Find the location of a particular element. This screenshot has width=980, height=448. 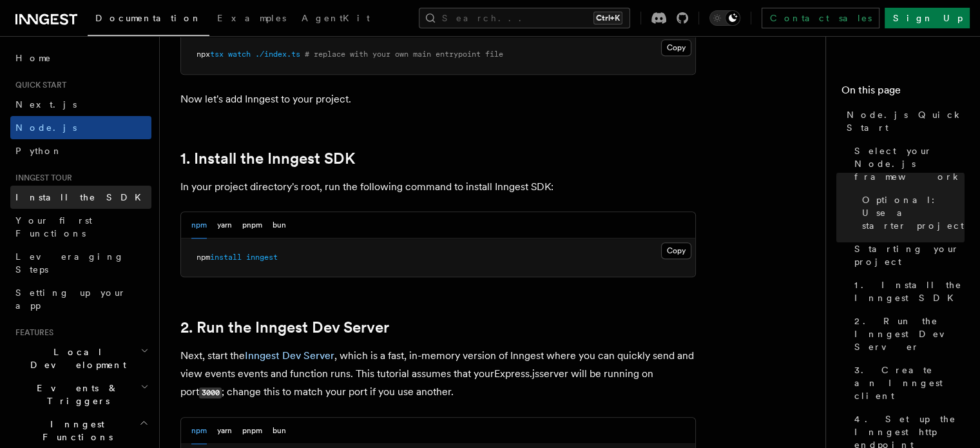

p: Now let's add Inngest to your project. is located at coordinates (438, 100).